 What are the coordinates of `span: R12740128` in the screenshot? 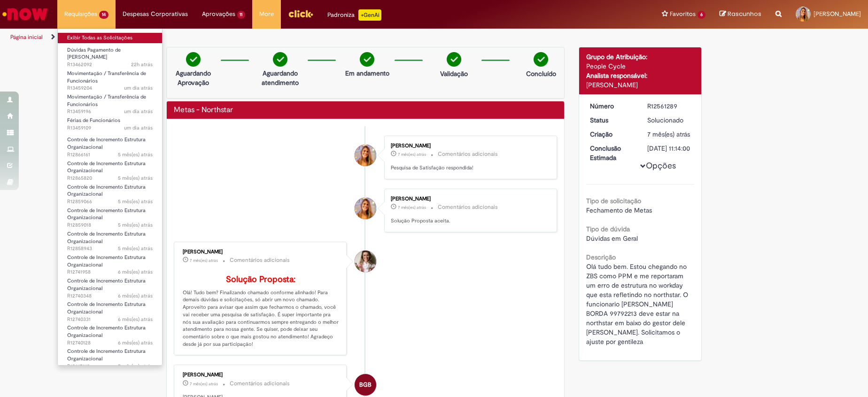 It's located at (110, 344).